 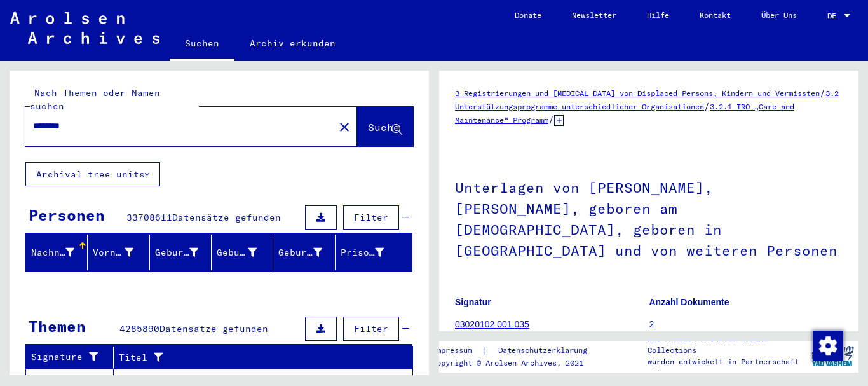 I want to click on img: Zustimmung ändern, so click(x=828, y=346).